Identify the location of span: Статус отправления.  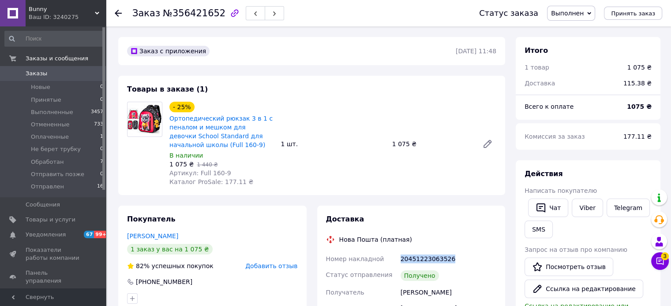
(359, 275).